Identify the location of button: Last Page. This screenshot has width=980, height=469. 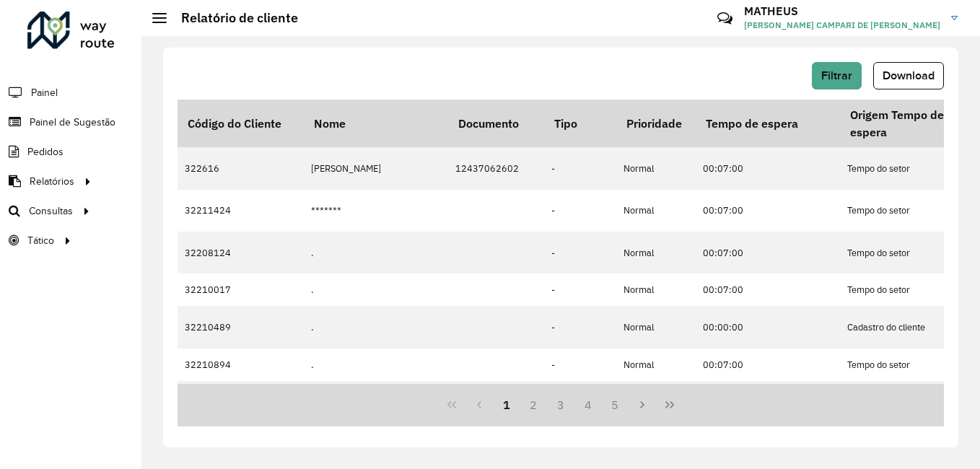
(670, 405).